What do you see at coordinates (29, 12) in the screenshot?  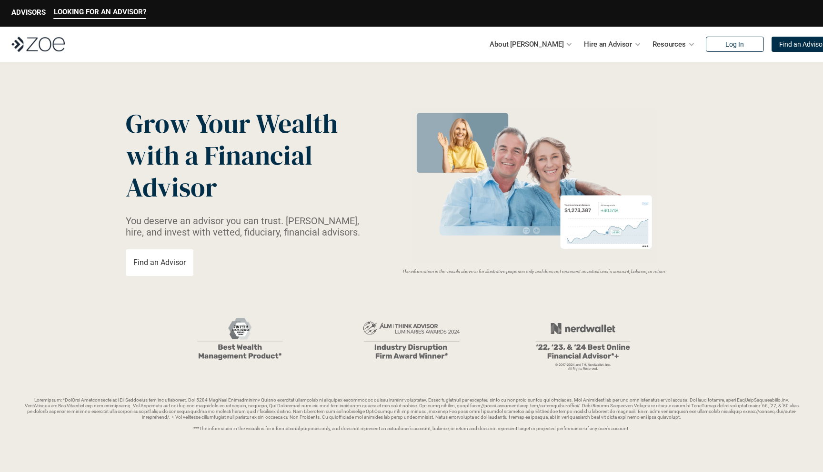 I see `p: ADVISORS` at bounding box center [29, 12].